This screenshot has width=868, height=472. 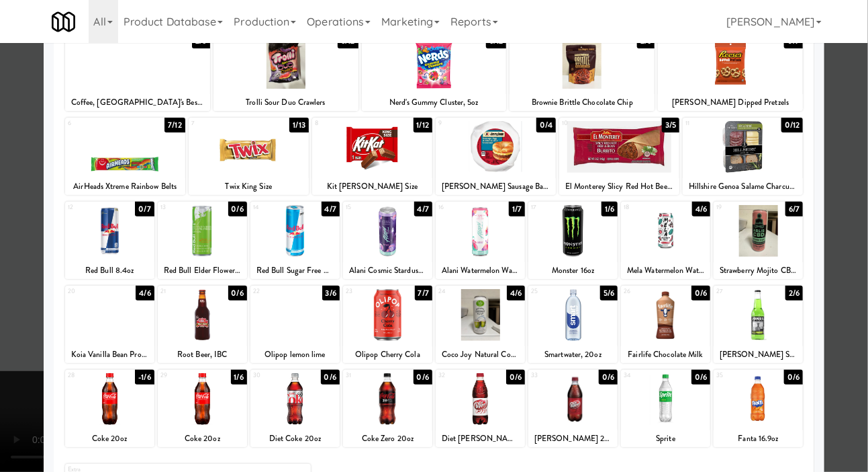 What do you see at coordinates (344, 123) in the screenshot?
I see `div: 8` at bounding box center [344, 123].